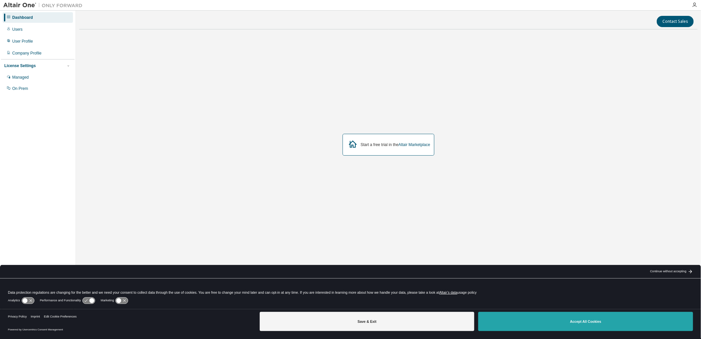  I want to click on div: Company Profile, so click(27, 53).